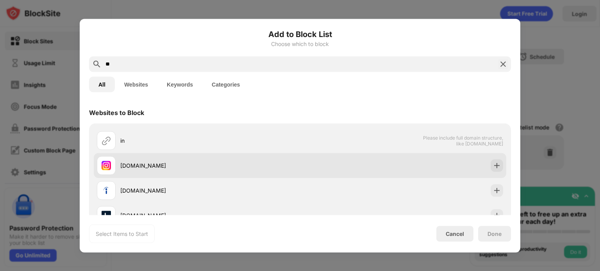 This screenshot has width=600, height=271. Describe the element at coordinates (210, 141) in the screenshot. I see `div: in` at that location.